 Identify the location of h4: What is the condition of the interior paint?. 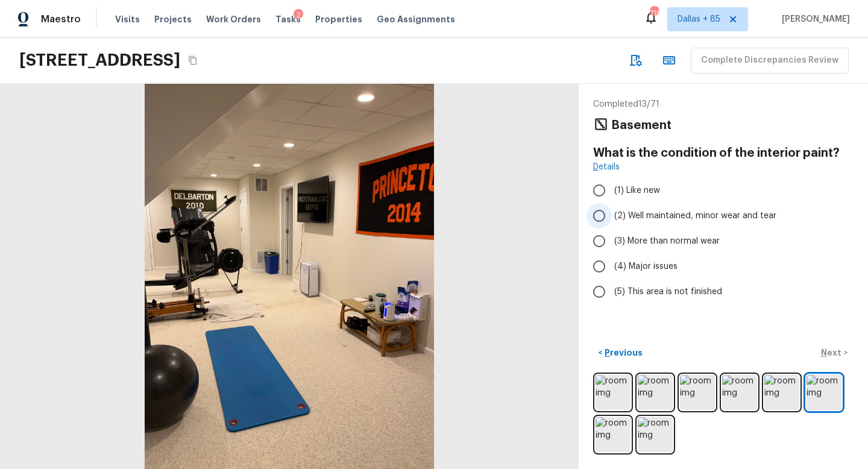
(723, 153).